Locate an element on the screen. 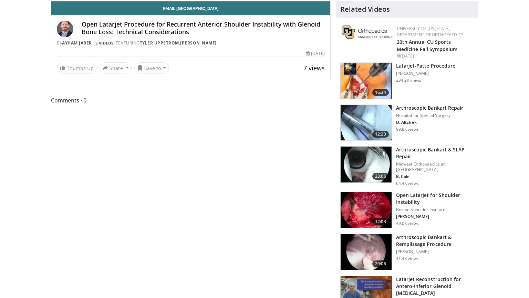  h3: Latarjet-Patte Procedure is located at coordinates (426, 66).